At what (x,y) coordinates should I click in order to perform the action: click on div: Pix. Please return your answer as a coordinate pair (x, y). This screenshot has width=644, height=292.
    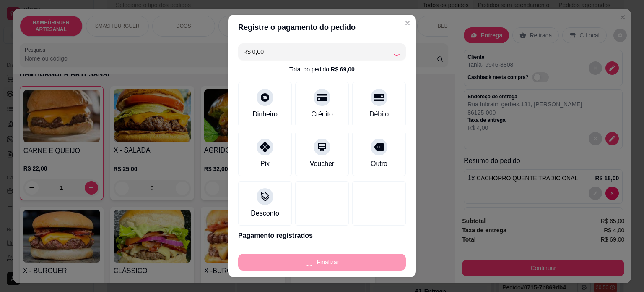
    Looking at the image, I should click on (265, 163).